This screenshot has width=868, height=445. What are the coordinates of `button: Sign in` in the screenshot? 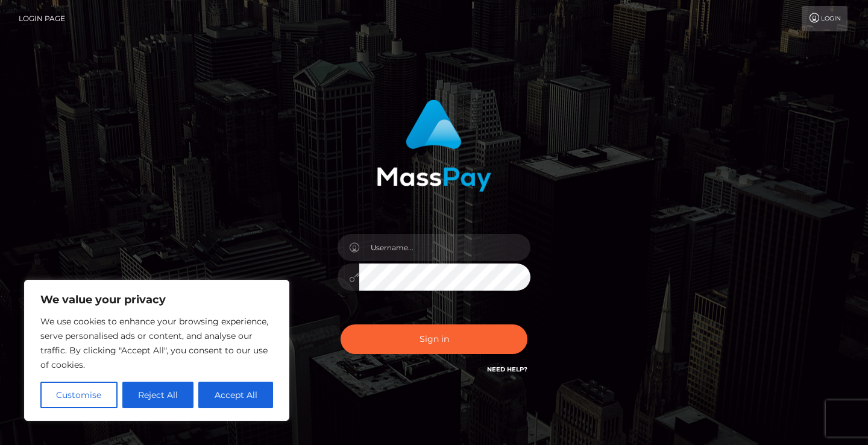 It's located at (434, 339).